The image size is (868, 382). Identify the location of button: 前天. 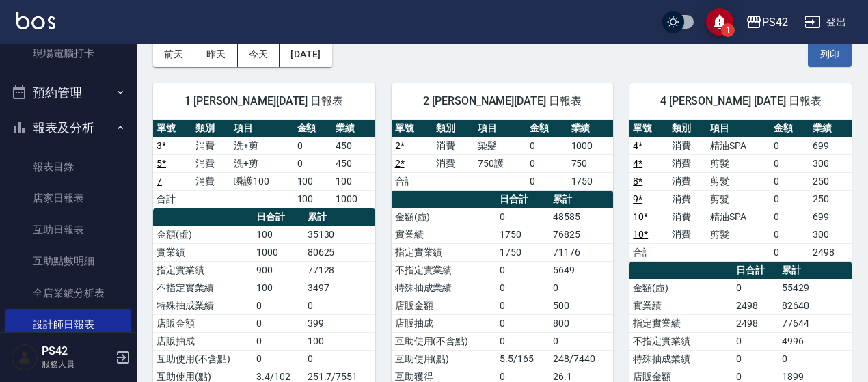
(174, 54).